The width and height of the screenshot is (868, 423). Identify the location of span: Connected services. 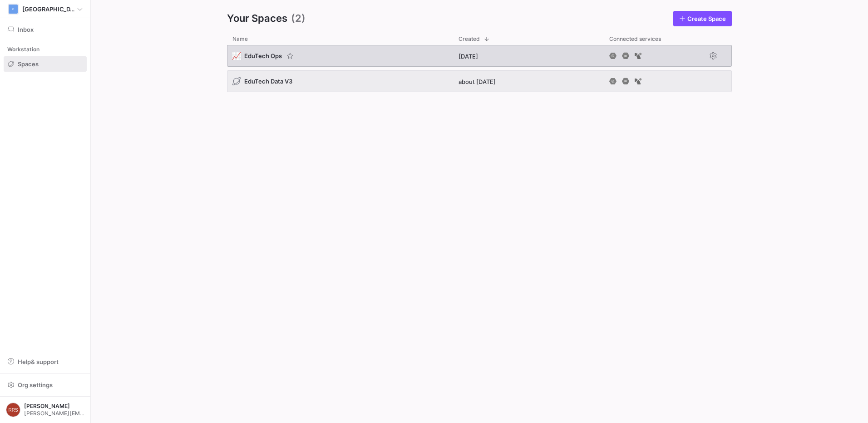
(635, 39).